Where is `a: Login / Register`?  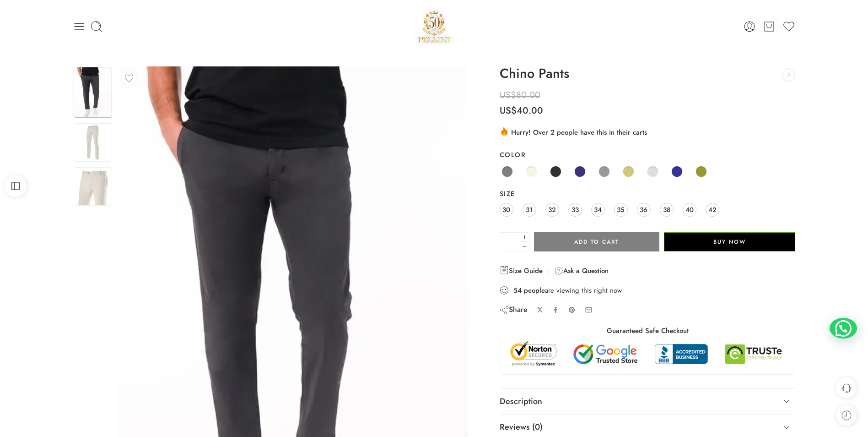 a: Login / Register is located at coordinates (749, 27).